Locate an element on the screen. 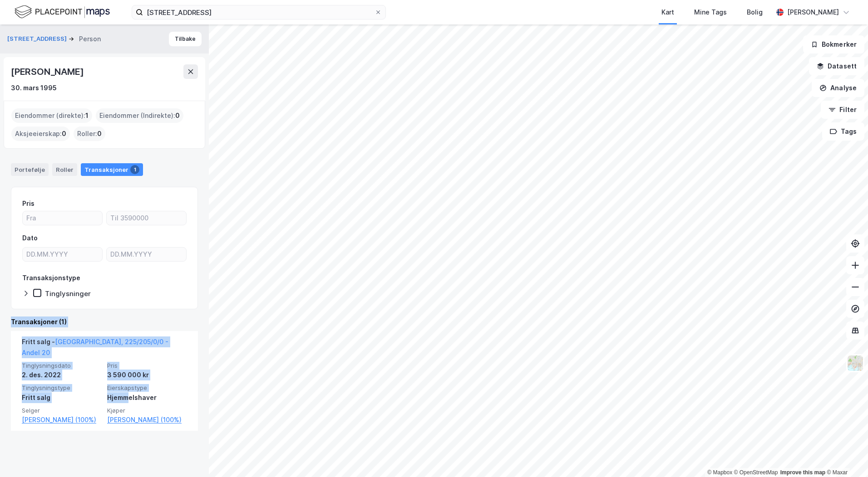 This screenshot has width=868, height=477. div: Person is located at coordinates (90, 39).